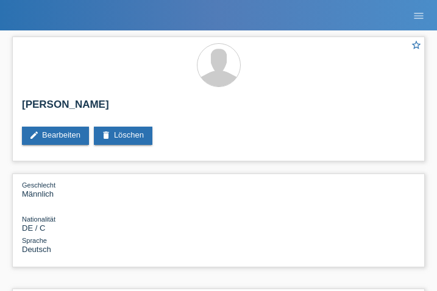  Describe the element at coordinates (106, 135) in the screenshot. I see `i: delete` at that location.